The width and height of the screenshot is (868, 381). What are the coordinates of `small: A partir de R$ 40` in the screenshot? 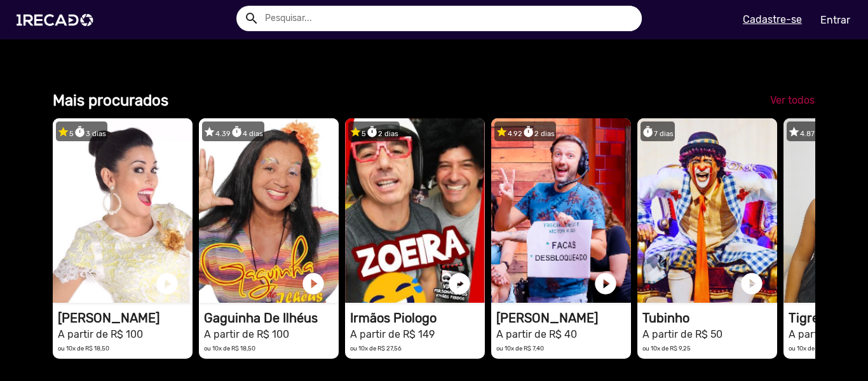 It's located at (536, 334).